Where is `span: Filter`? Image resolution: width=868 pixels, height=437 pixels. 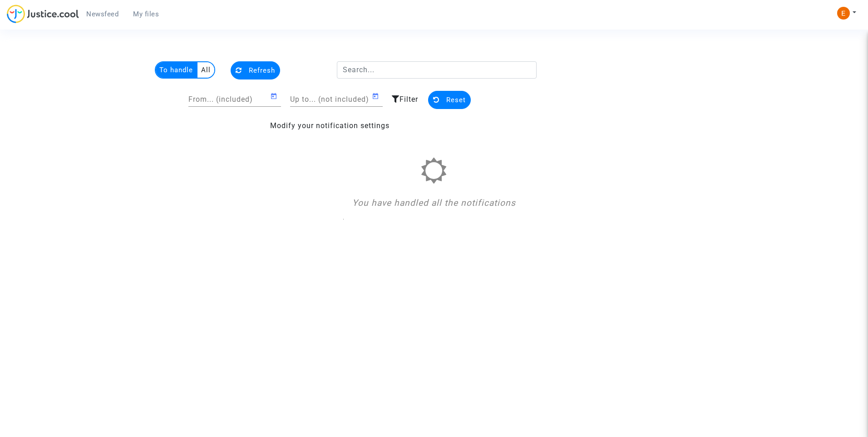
span: Filter is located at coordinates (408, 99).